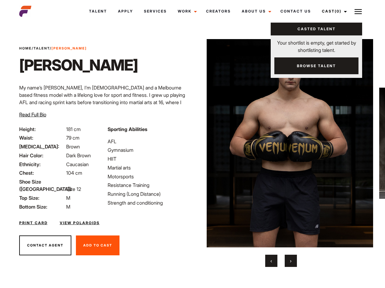 The width and height of the screenshot is (385, 288). Describe the element at coordinates (80, 223) in the screenshot. I see `a: View Polaroids` at that location.